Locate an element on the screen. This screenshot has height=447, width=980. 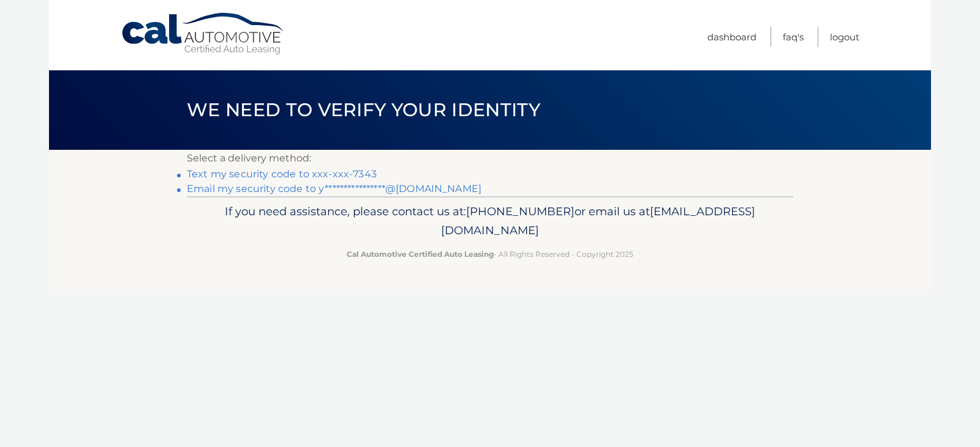
a: Dashboard is located at coordinates (732, 37).